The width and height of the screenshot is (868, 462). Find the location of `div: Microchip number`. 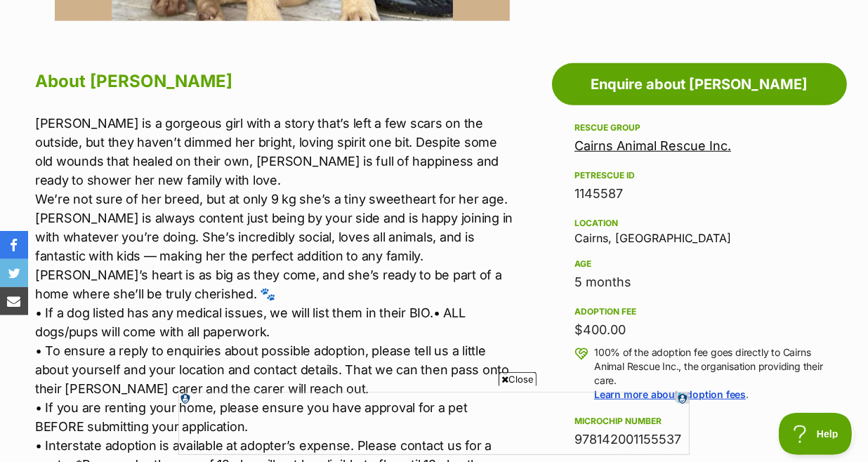

div: Microchip number is located at coordinates (700, 422).